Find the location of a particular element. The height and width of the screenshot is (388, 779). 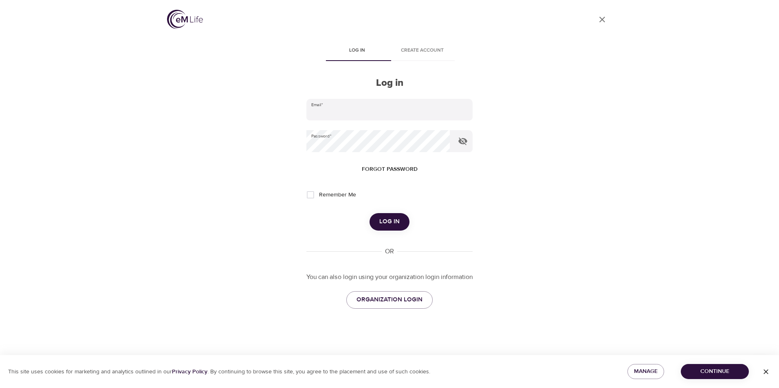

button: Log in is located at coordinates (389, 222).